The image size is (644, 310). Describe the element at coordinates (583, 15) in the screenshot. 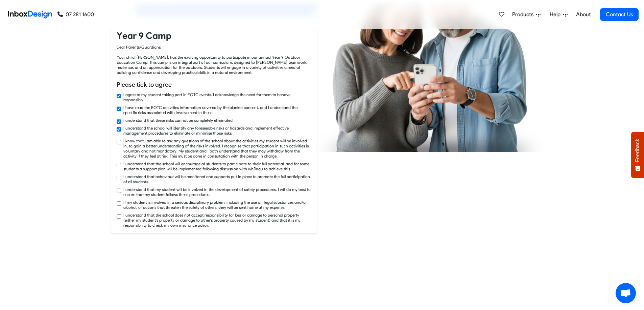

I see `a: About` at that location.